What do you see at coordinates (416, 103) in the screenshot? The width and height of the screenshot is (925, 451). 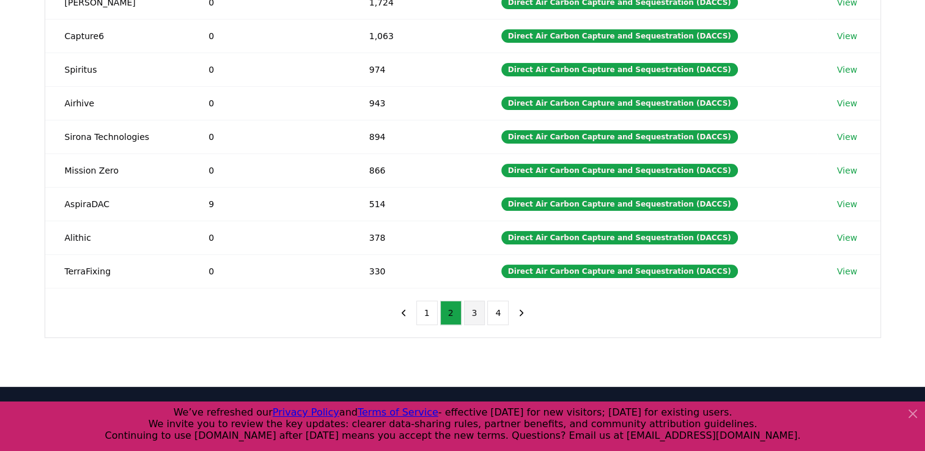 I see `td: 943` at bounding box center [416, 103].